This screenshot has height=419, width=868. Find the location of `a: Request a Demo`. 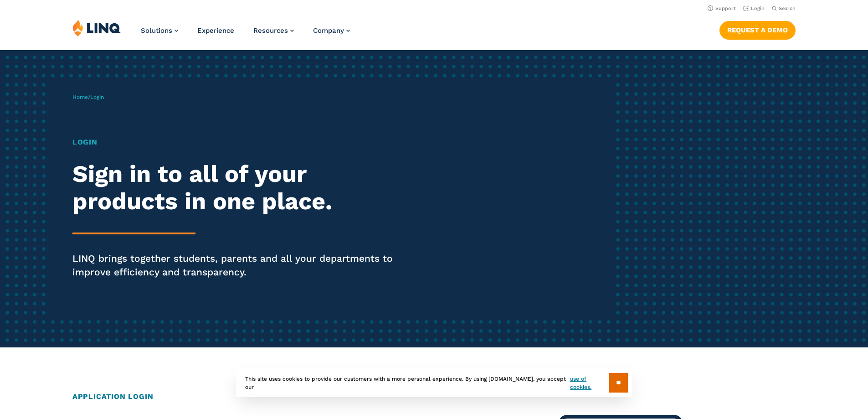

a: Request a Demo is located at coordinates (758, 30).